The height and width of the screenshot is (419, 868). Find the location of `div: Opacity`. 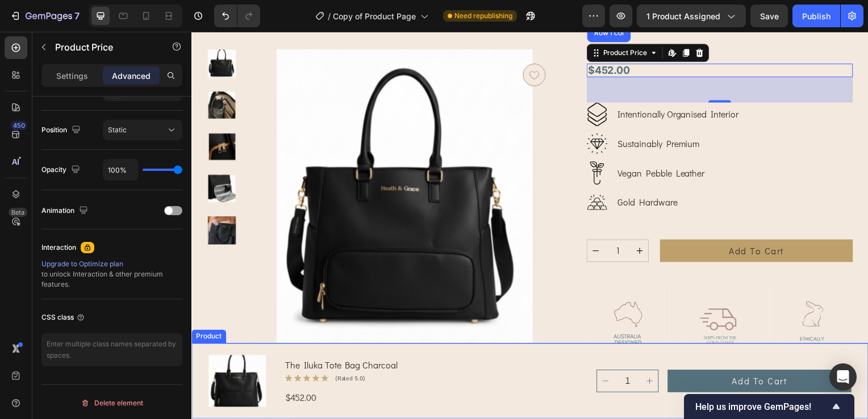

div: Opacity is located at coordinates (62, 170).